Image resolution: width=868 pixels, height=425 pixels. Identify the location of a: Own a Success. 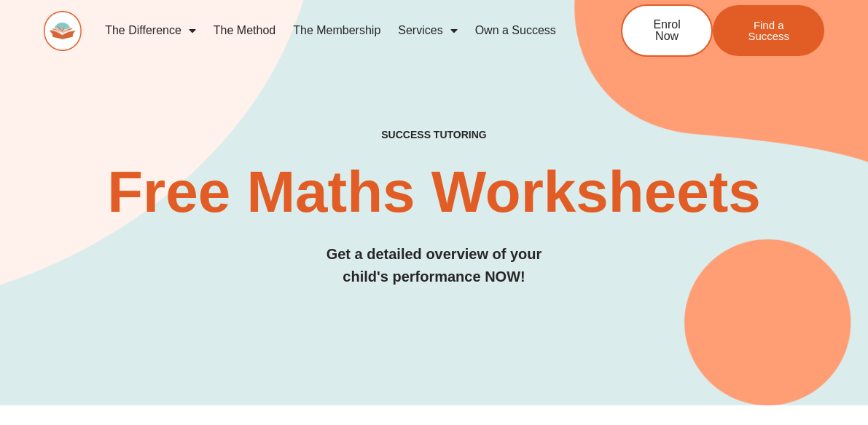
(515, 31).